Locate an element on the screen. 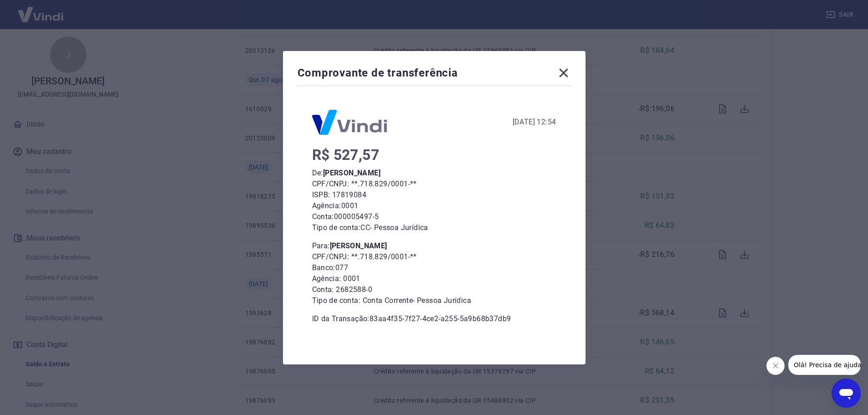 Image resolution: width=868 pixels, height=415 pixels. img: Logo is located at coordinates (349, 122).